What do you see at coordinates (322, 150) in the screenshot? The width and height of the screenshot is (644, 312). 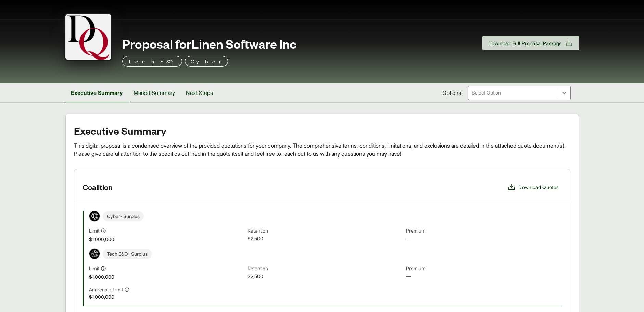 I see `div: This digital proposal is a condensed overview of the provided quotations for your company. The co...` at bounding box center [322, 150].